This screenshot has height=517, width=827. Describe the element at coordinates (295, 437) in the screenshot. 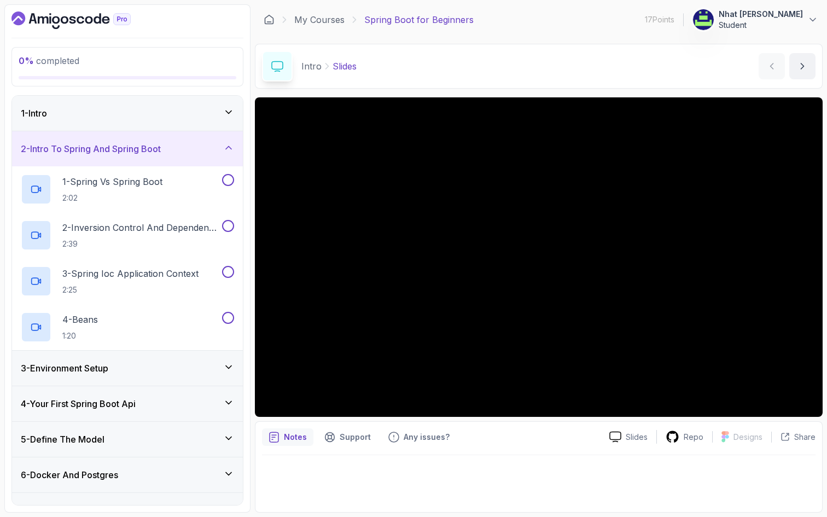

I see `p: Notes` at that location.